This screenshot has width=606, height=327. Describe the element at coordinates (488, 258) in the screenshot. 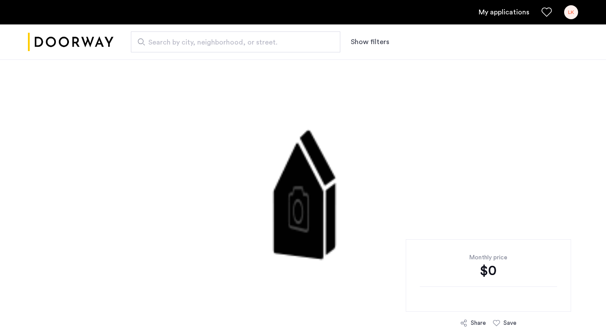

I see `div: Monthly price` at that location.